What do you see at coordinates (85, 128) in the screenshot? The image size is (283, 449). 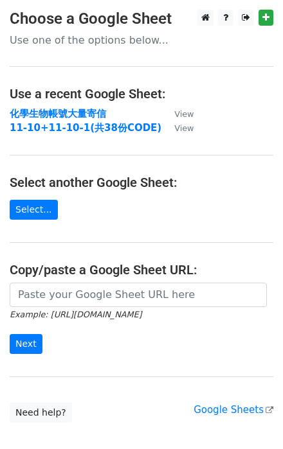 I see `strong: 11-10+11-10-1(共38份CODE)` at bounding box center [85, 128].